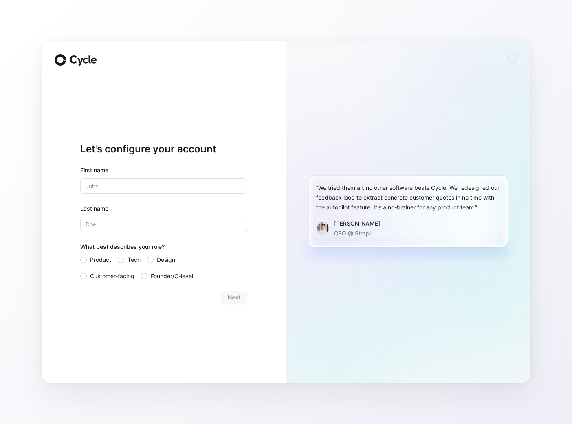  What do you see at coordinates (134, 260) in the screenshot?
I see `span: Tech` at bounding box center [134, 260].